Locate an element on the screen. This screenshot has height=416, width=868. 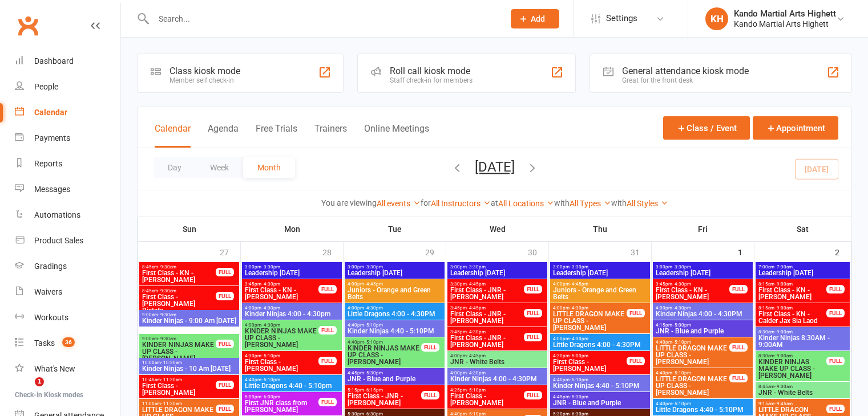
span: Little Dragons 4:40 - 5:10pm is located at coordinates (292, 386).